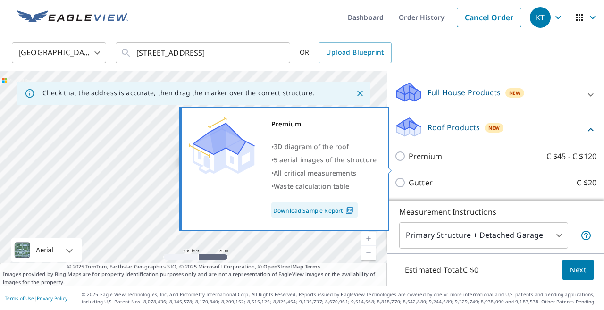 The image size is (604, 310). Describe the element at coordinates (572, 156) in the screenshot. I see `p: C $45 - C $120` at that location.